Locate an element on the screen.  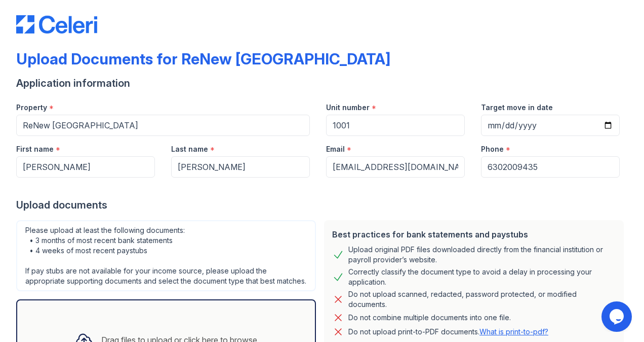
label: Target move in date is located at coordinates (517, 108).